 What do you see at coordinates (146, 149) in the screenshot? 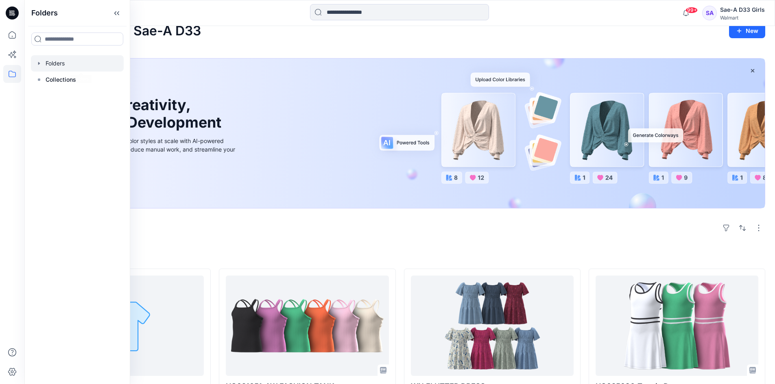
I see `div: Explore ideas faster and recolor styles at scale with AI-powered tools that boost creativity, red...` at bounding box center [146, 149].